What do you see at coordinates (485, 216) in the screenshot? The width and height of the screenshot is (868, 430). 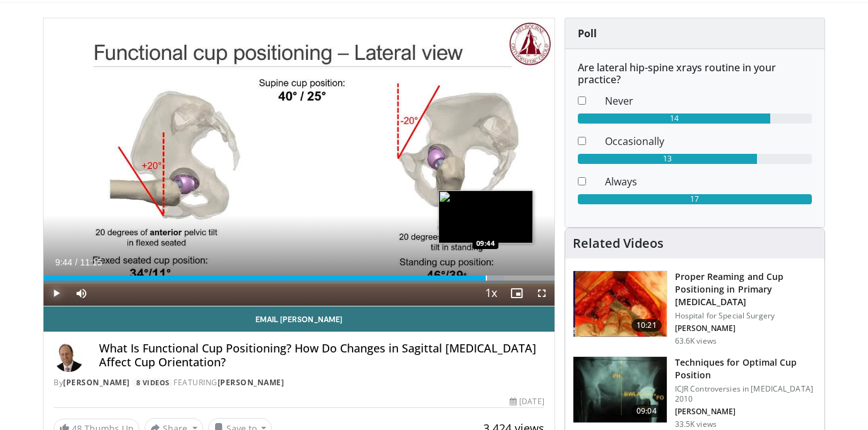 I see `img: image.jpeg` at bounding box center [485, 216].